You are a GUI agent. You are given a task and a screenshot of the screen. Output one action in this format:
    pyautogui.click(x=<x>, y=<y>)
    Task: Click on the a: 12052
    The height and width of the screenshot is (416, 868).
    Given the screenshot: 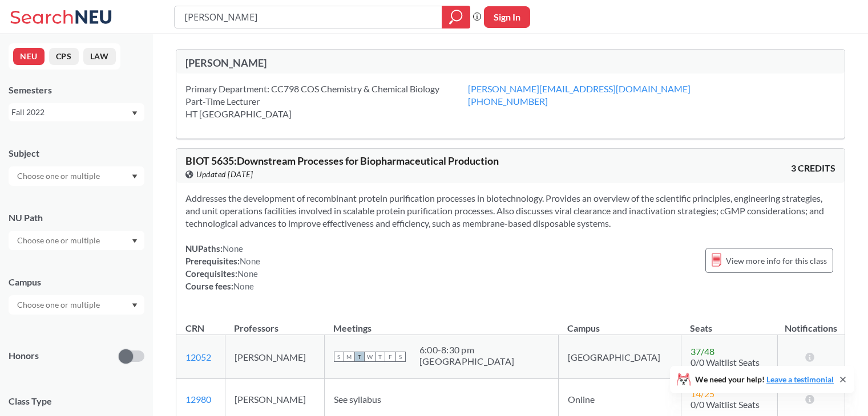 What is the action you would take?
    pyautogui.click(x=198, y=357)
    